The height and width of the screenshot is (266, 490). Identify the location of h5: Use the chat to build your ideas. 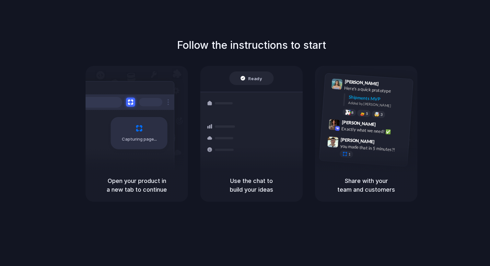
(251, 186).